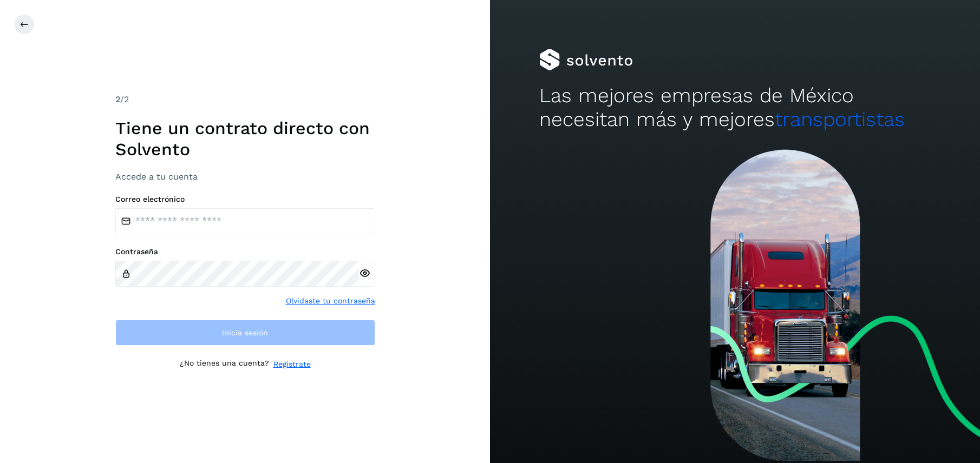 Image resolution: width=980 pixels, height=463 pixels. I want to click on label: Contraseña, so click(245, 251).